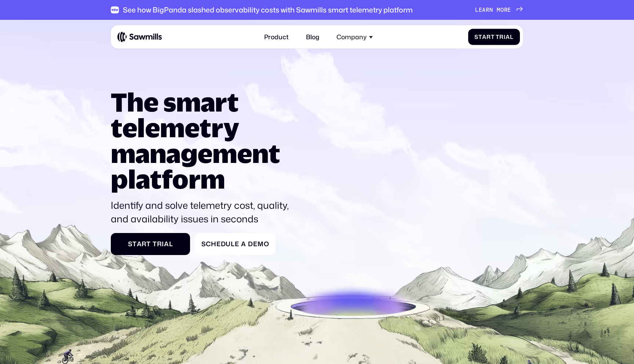 The width and height of the screenshot is (634, 364). Describe the element at coordinates (202, 140) in the screenshot. I see `h1: The smart telemetry management platform` at that location.